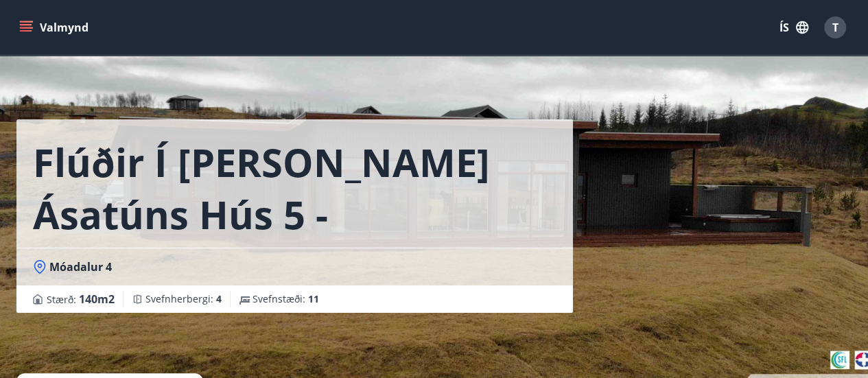 The width and height of the screenshot is (868, 378). Describe the element at coordinates (285, 299) in the screenshot. I see `span: Svefnstæði :` at that location.